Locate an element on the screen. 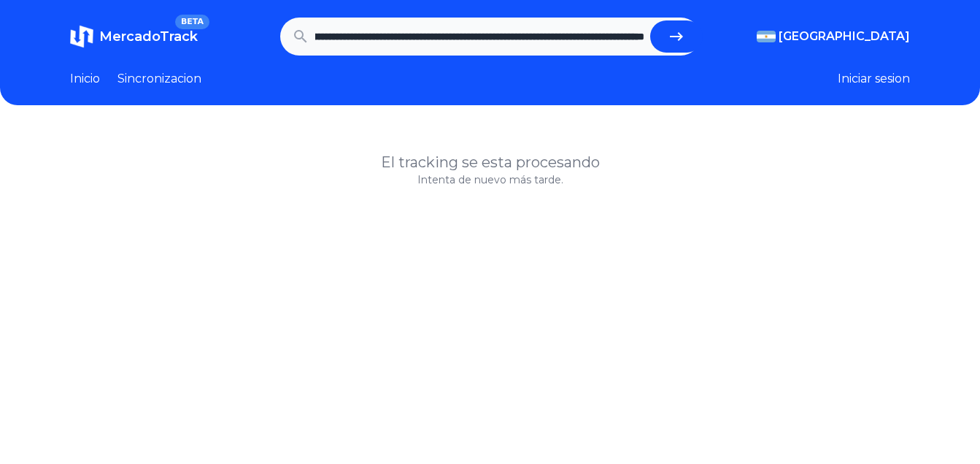 The width and height of the screenshot is (980, 464). p: Intenta de nuevo más tarde. is located at coordinates (490, 179).